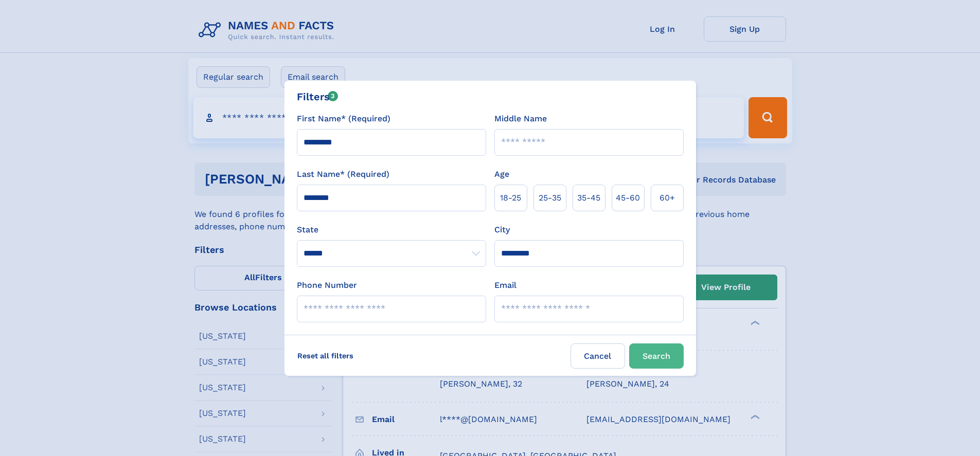 The width and height of the screenshot is (980, 456). Describe the element at coordinates (598, 356) in the screenshot. I see `label: Cancel` at that location.